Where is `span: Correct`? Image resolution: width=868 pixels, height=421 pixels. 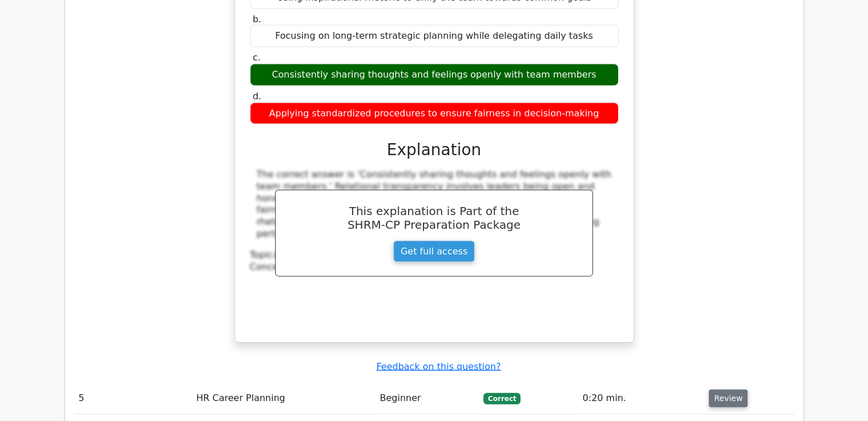 span: Correct is located at coordinates (501, 399).